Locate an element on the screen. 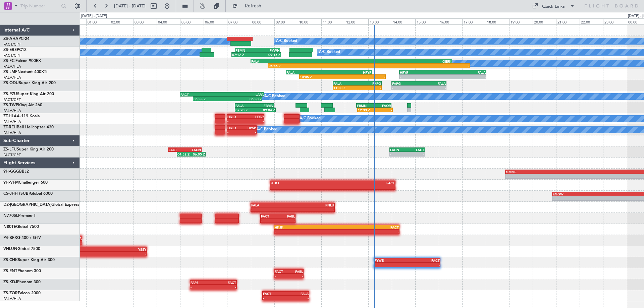 The width and height of the screenshot is (644, 308). div: 20:00 is located at coordinates (544, 22).